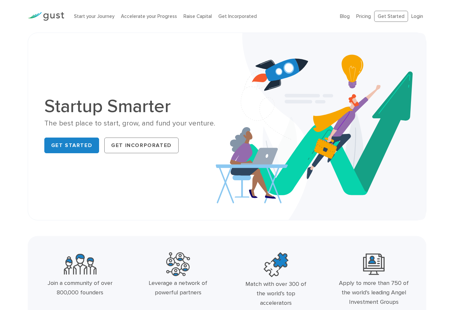 The height and width of the screenshot is (310, 454). I want to click on a: Accelerate your Progress, so click(149, 16).